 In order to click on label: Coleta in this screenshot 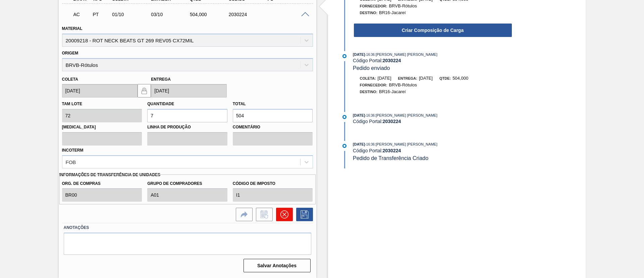, I will do `click(70, 79)`.